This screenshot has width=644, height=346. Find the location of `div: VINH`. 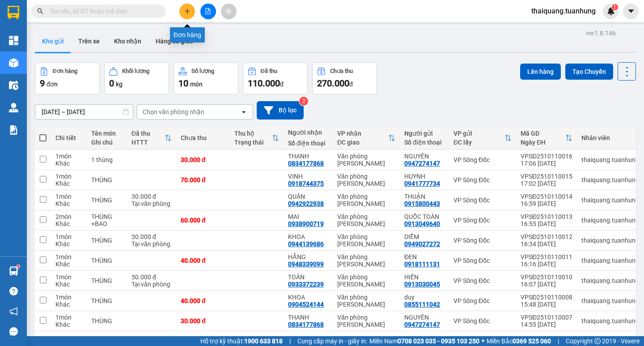

div: VINH is located at coordinates (308, 176).